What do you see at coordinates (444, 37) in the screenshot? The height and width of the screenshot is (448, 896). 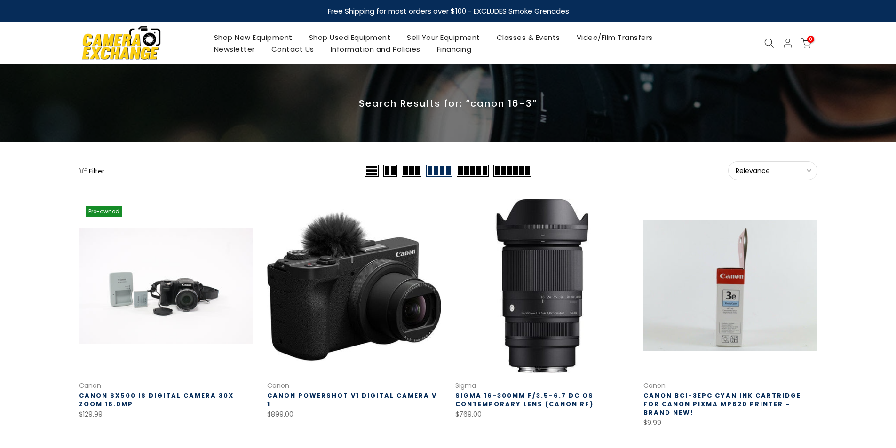 I see `a: Sell Your Equipment` at bounding box center [444, 37].